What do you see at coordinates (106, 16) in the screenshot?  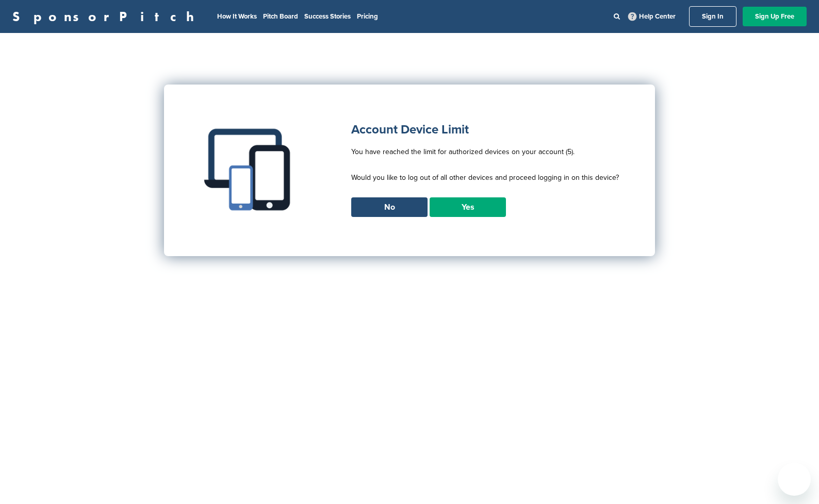 I see `a: SponsorPitch` at bounding box center [106, 16].